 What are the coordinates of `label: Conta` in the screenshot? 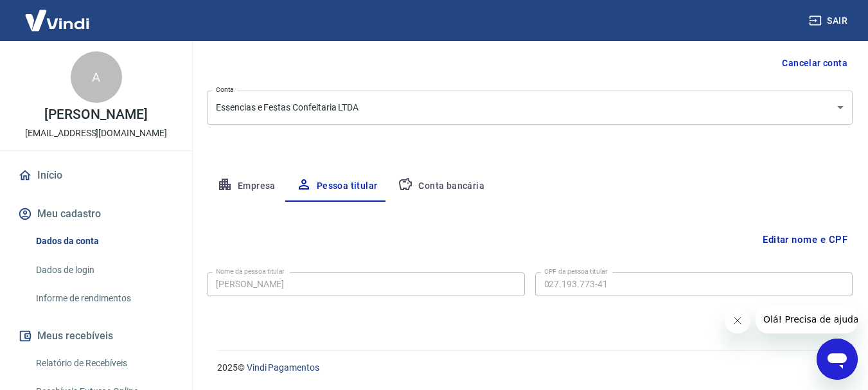 It's located at (225, 89).